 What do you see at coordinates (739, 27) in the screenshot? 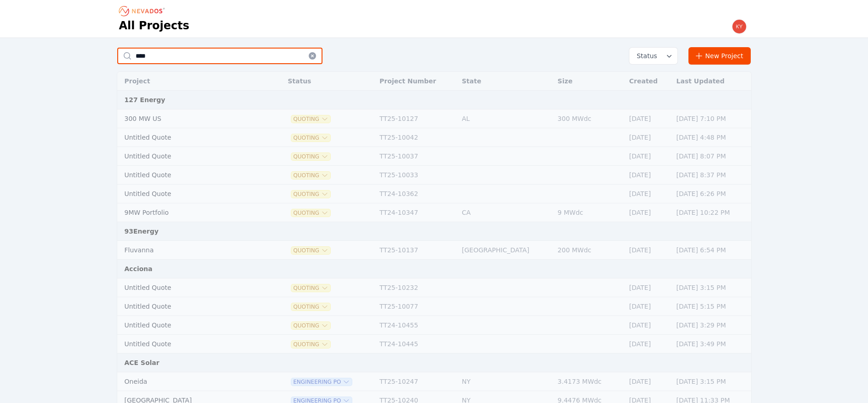
I see `img: kyle.macdougall@nevados.solar` at bounding box center [739, 27].